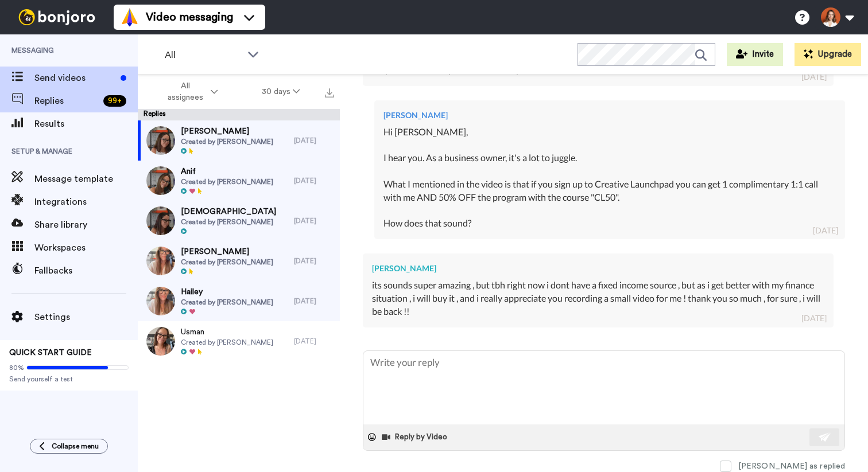  I want to click on img: 8263a58c-0803-4b83-9cb5-7ff0b4c5d52e-thumb.jpg, so click(161, 342).